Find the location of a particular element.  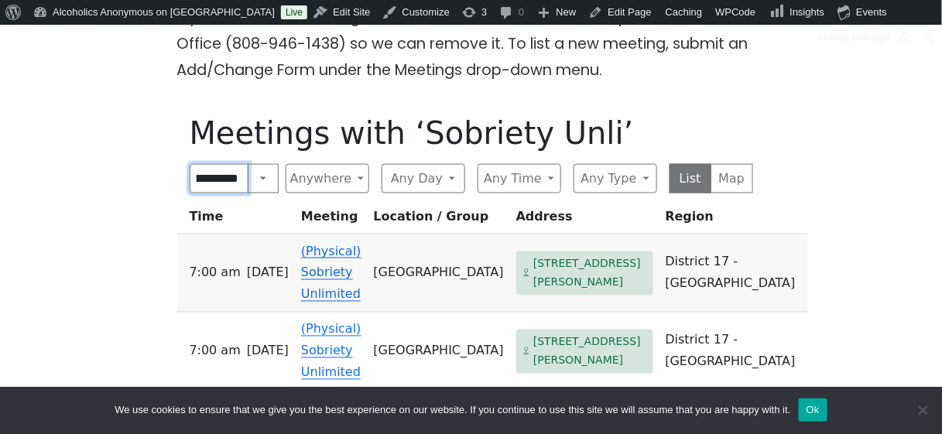

button: Search is located at coordinates (263, 179).